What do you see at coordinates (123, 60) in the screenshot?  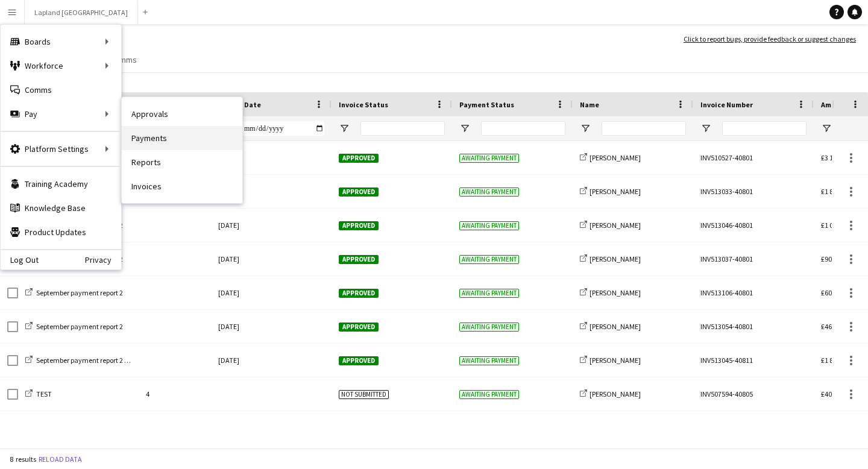 I see `span: Comms` at bounding box center [123, 60].